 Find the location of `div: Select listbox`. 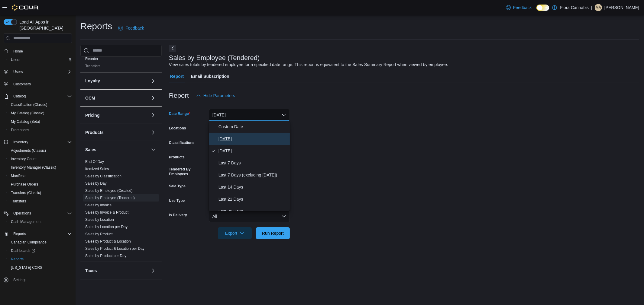

div: Select listbox is located at coordinates (249, 166).